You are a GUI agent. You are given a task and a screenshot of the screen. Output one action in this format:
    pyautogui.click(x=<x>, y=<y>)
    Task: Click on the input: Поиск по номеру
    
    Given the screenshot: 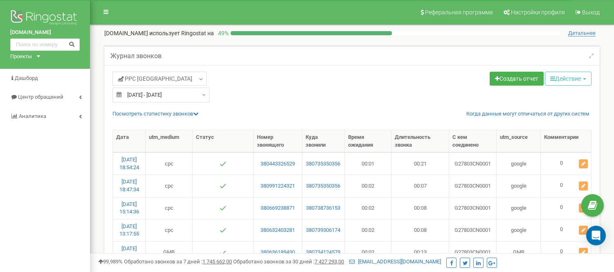 What is the action you would take?
    pyautogui.click(x=45, y=45)
    